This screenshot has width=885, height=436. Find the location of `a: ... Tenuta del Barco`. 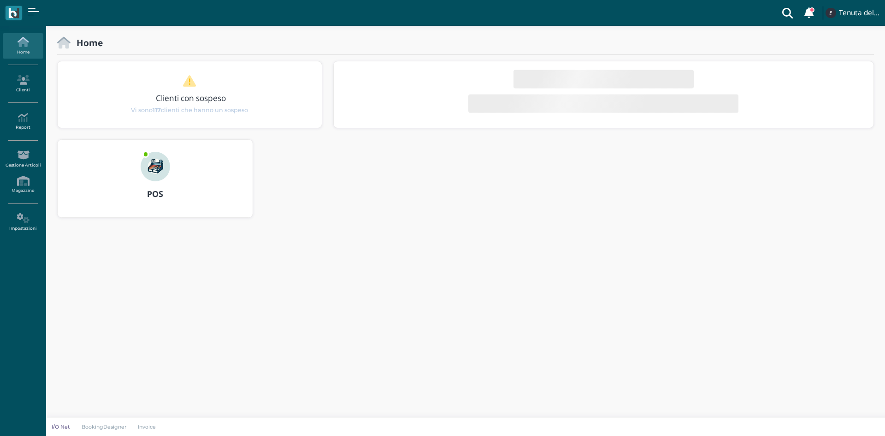

a: ... Tenuta del Barco is located at coordinates (852, 13).